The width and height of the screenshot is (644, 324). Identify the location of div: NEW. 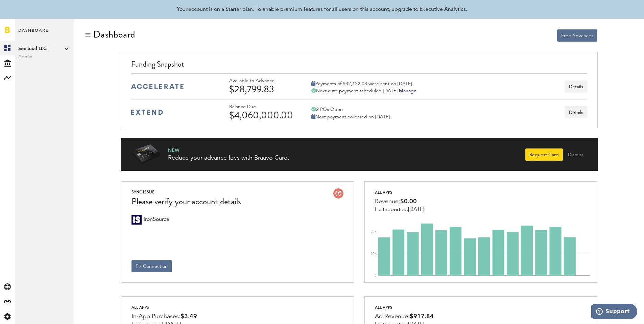
(228, 151).